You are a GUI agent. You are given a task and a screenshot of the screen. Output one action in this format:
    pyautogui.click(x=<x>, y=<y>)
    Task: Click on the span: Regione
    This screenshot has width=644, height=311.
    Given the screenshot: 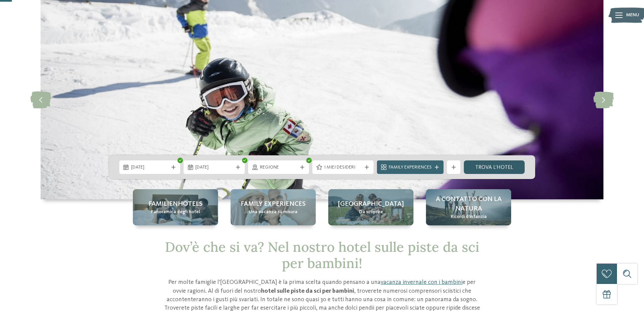 What is the action you would take?
    pyautogui.click(x=279, y=168)
    